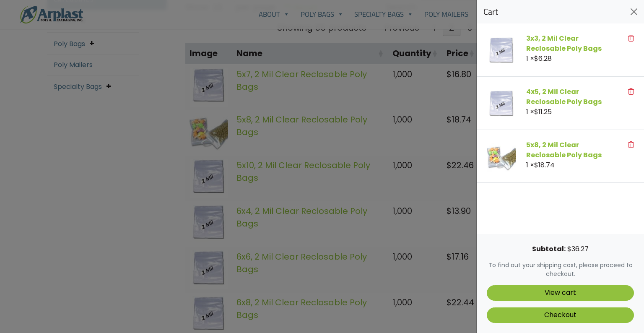 This screenshot has width=644, height=333. What do you see at coordinates (634, 12) in the screenshot?
I see `button: Close` at bounding box center [634, 12].